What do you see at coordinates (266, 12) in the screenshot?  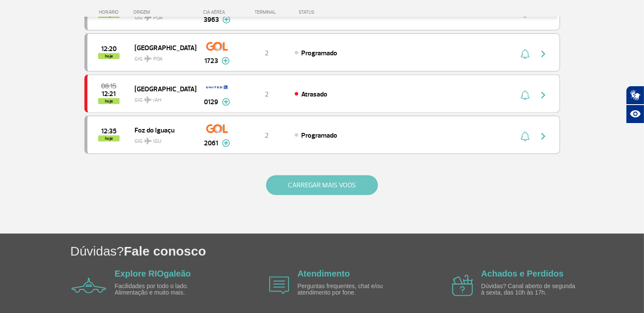 I see `div: TERMINAL` at bounding box center [266, 12].